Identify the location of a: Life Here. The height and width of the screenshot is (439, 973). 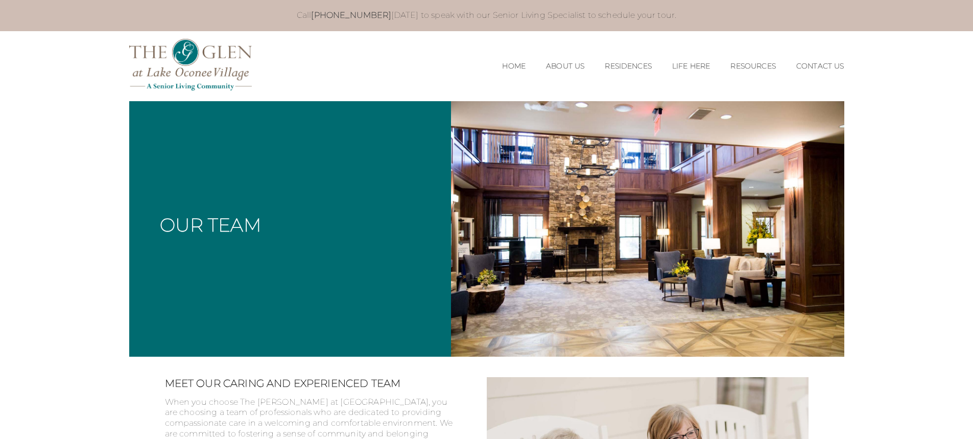
(691, 66).